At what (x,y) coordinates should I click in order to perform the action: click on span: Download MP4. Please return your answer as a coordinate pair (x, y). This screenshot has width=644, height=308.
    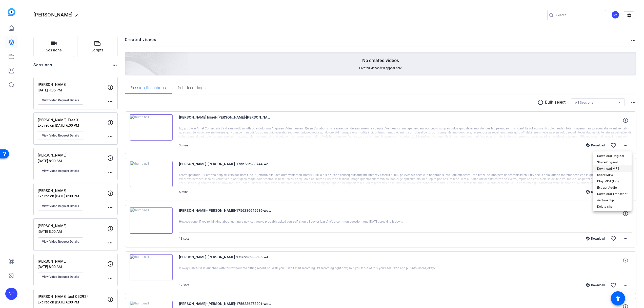
    Looking at the image, I should click on (613, 169).